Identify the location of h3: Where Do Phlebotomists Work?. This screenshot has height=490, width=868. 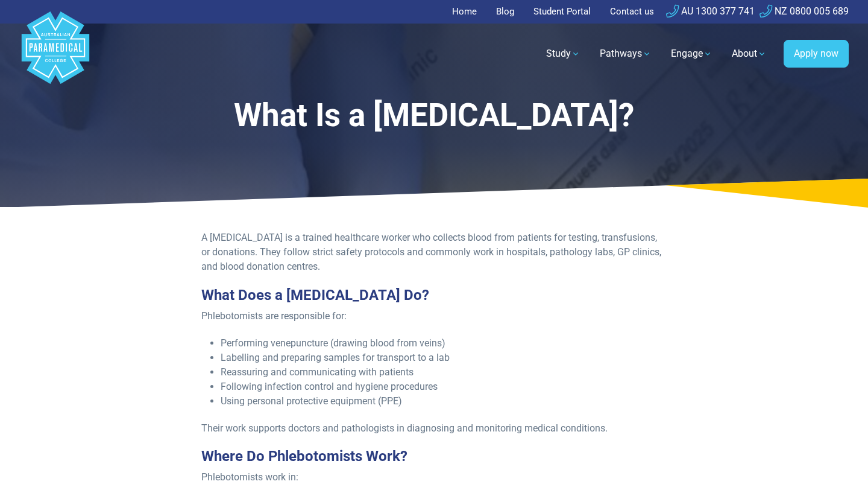
(434, 457).